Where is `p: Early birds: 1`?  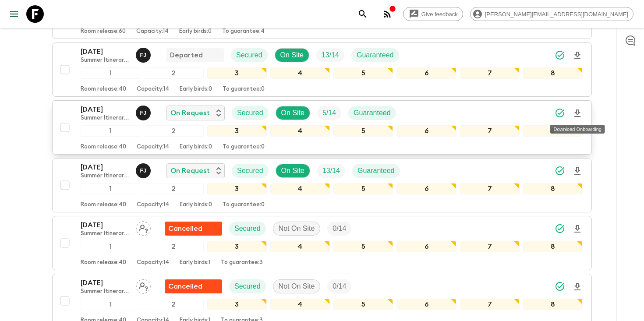 p: Early birds: 1 is located at coordinates (195, 263).